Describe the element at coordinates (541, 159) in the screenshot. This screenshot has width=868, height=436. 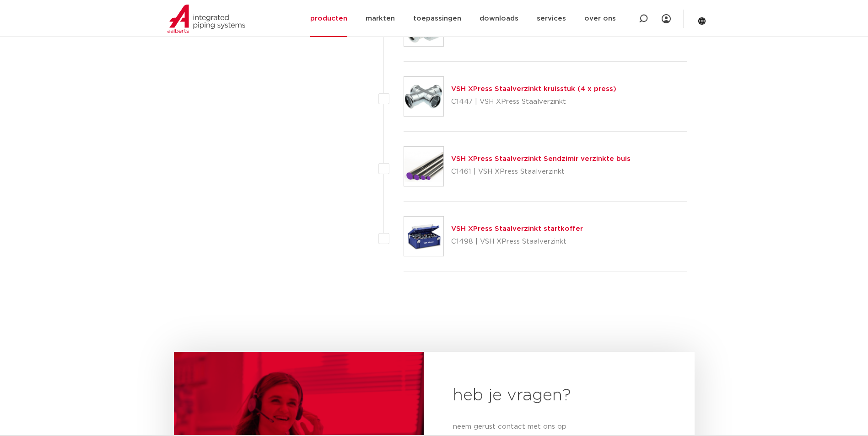
I see `a: VSH XPress Staalverzinkt Sendzimir verzinkte buis` at that location.